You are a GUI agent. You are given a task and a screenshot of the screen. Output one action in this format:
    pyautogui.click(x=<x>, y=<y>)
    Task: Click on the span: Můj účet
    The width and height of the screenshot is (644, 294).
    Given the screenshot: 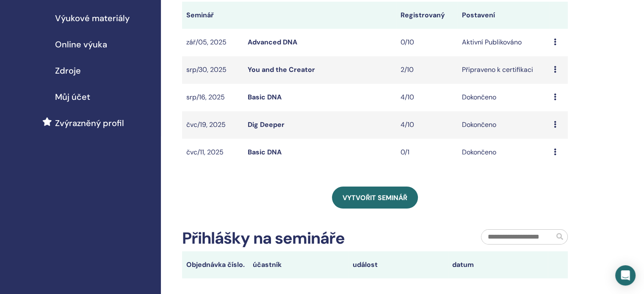 What is the action you would take?
    pyautogui.click(x=73, y=97)
    